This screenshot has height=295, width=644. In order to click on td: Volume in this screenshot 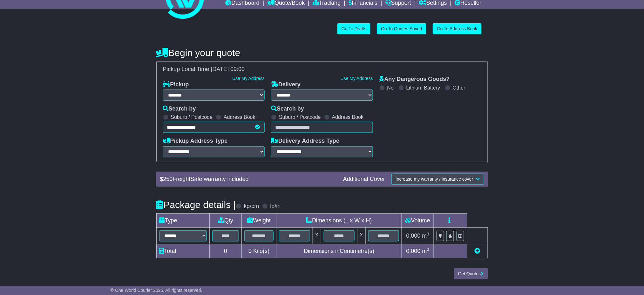, I will do `click(418, 220)`.